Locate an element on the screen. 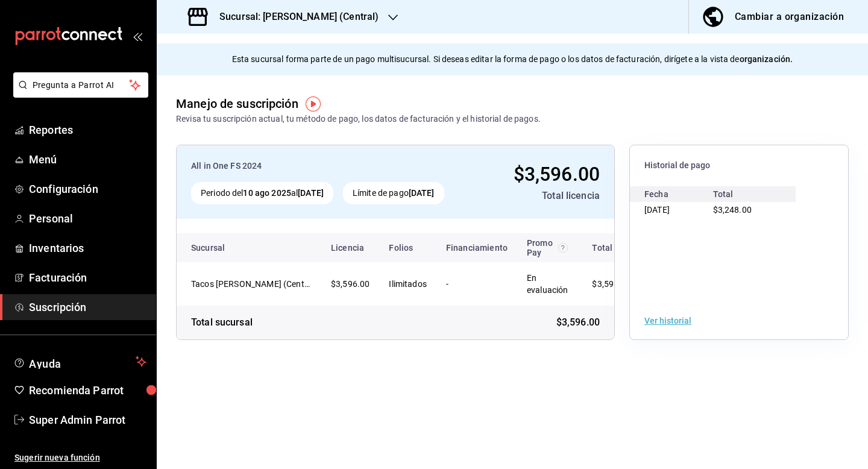  span: Historial de pago is located at coordinates (739, 165).